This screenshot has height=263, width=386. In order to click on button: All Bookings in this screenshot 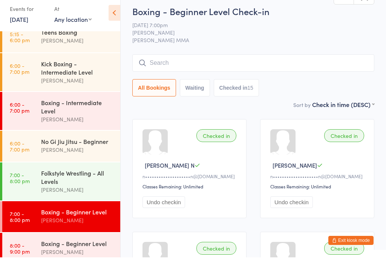, I will do `click(154, 94)`.